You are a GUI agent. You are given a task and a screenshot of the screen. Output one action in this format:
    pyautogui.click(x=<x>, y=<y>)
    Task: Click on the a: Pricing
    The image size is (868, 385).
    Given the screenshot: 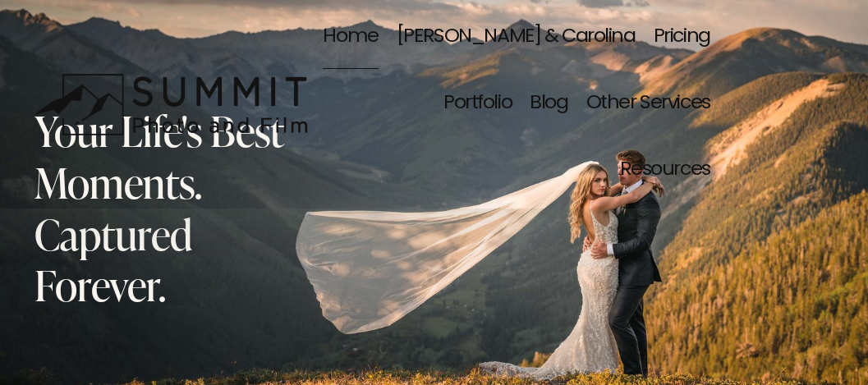 What is the action you would take?
    pyautogui.click(x=682, y=37)
    